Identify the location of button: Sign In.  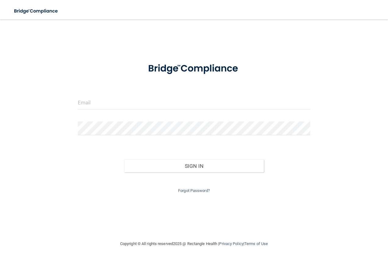
(194, 166).